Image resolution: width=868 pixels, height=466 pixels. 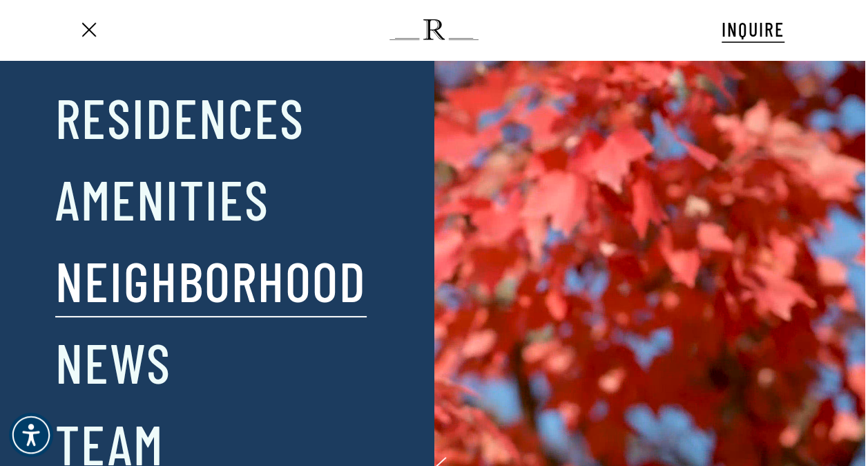 I want to click on a: Residences, so click(x=180, y=117).